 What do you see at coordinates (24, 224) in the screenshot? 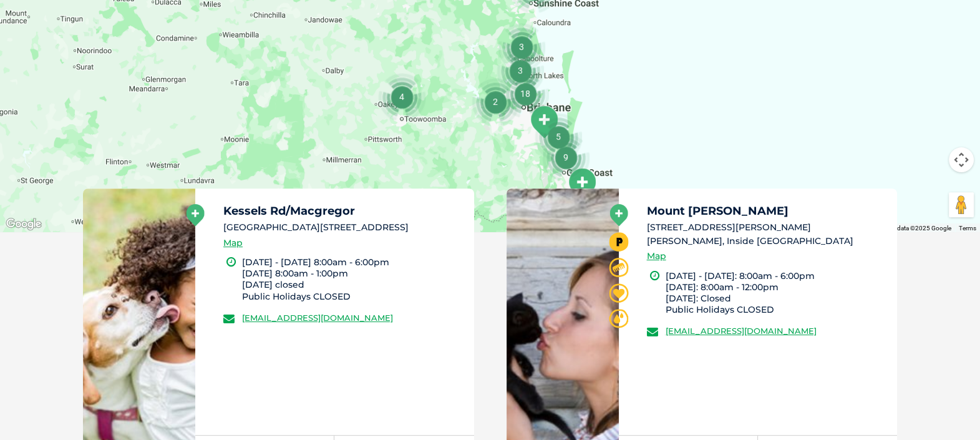
I see `img: Google` at bounding box center [24, 224].